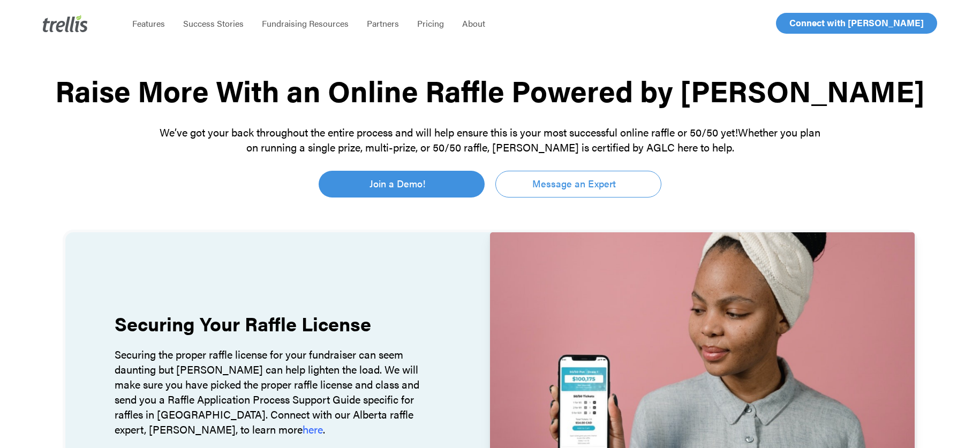 This screenshot has width=980, height=448. Describe the element at coordinates (305, 24) in the screenshot. I see `a: Fundraising Resources` at that location.